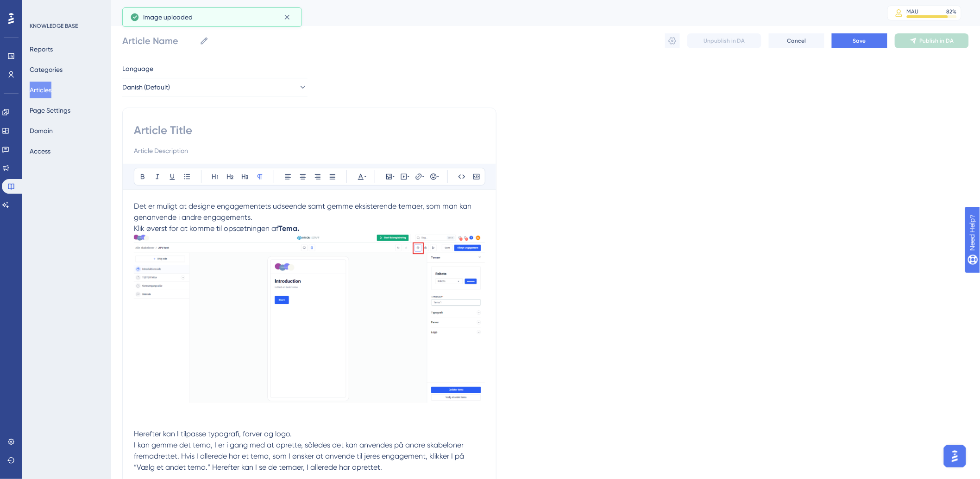 The height and width of the screenshot is (479, 980). Describe the element at coordinates (159, 41) in the screenshot. I see `input: Article Name` at that location.